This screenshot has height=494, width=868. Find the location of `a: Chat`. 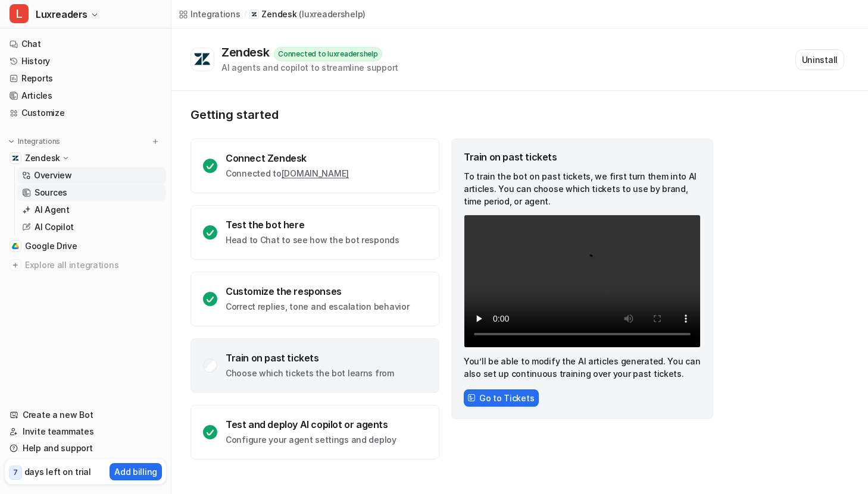

a: Chat is located at coordinates (85, 44).